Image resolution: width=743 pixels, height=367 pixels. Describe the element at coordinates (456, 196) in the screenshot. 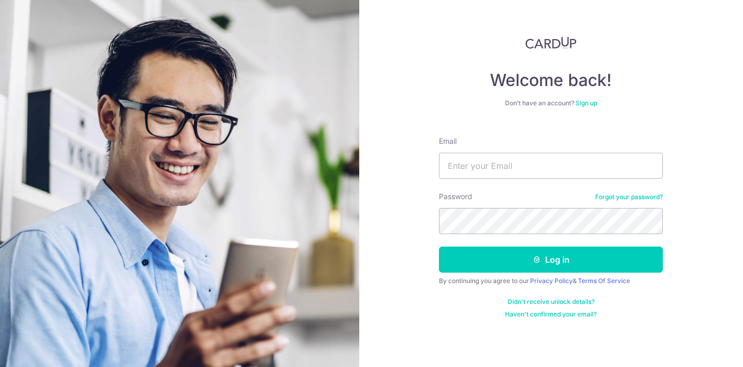

I see `label: Password` at that location.